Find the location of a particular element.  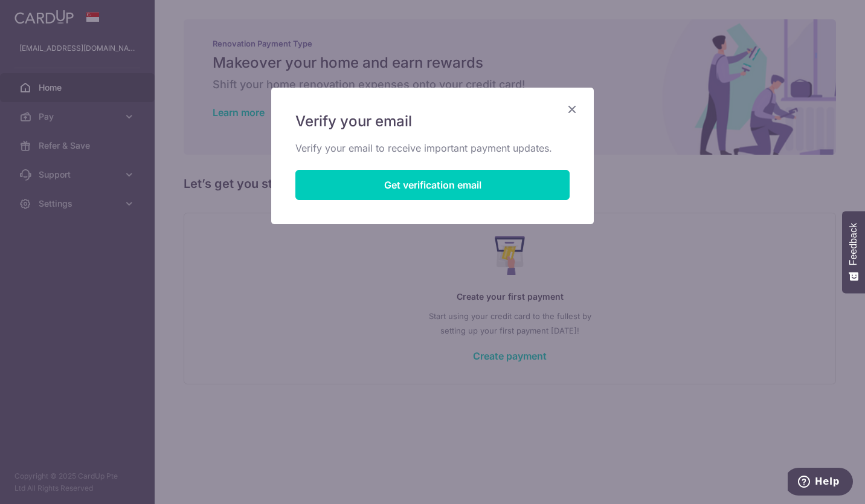

span: Feedback is located at coordinates (854, 244).